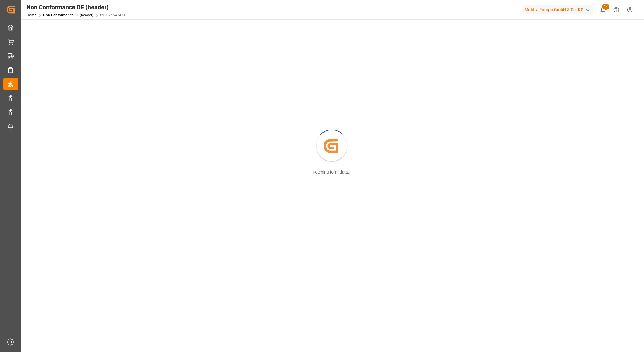 The width and height of the screenshot is (644, 352). I want to click on button: Melitta Europa GmbH & Co. KG, so click(559, 10).